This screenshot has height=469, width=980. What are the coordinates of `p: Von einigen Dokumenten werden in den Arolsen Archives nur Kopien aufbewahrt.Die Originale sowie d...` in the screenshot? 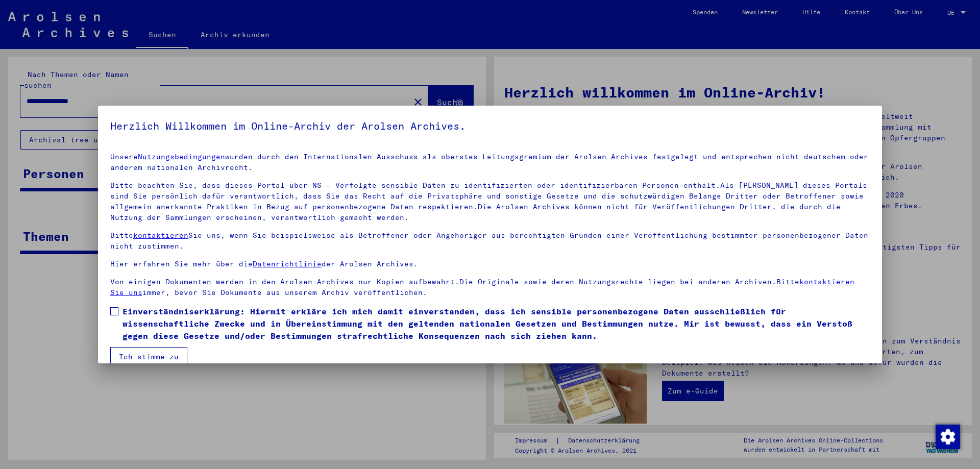 It's located at (490, 288).